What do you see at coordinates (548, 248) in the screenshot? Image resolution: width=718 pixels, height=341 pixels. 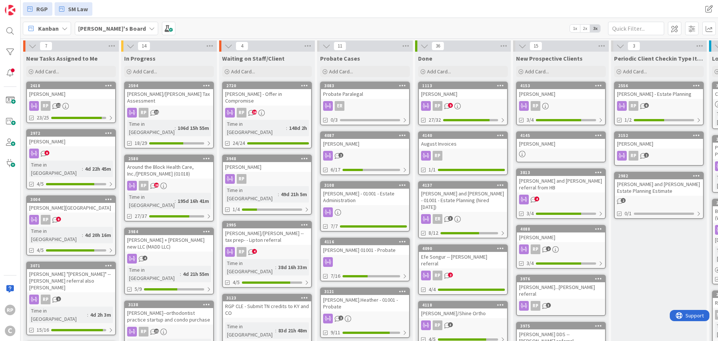 I see `span: 2` at bounding box center [548, 248].